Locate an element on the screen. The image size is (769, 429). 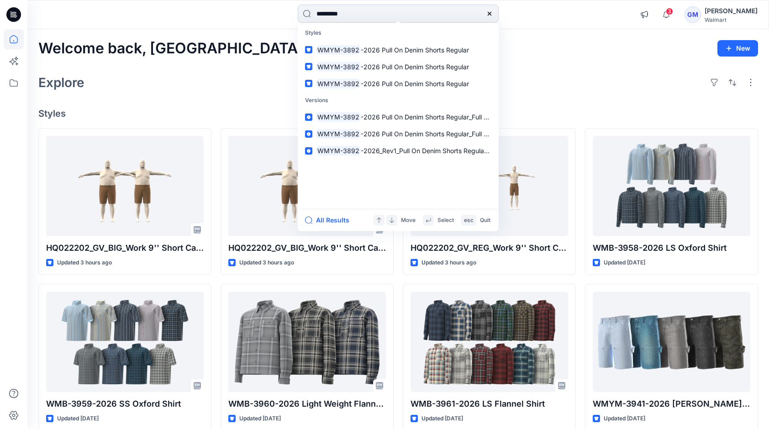
p: WMB-3961-2026 LS Flannel Shirt is located at coordinates (489, 404).